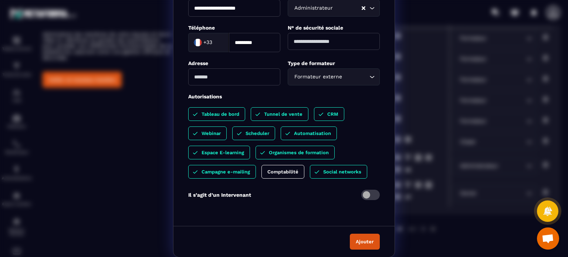 This screenshot has height=257, width=568. Describe the element at coordinates (283, 114) in the screenshot. I see `p: Tunnel de vente` at that location.